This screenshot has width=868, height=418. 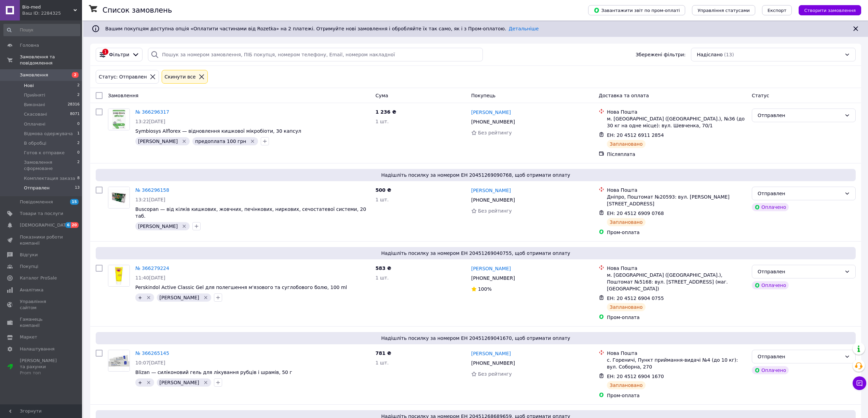 I want to click on span: Без рейтингу, so click(x=495, y=374).